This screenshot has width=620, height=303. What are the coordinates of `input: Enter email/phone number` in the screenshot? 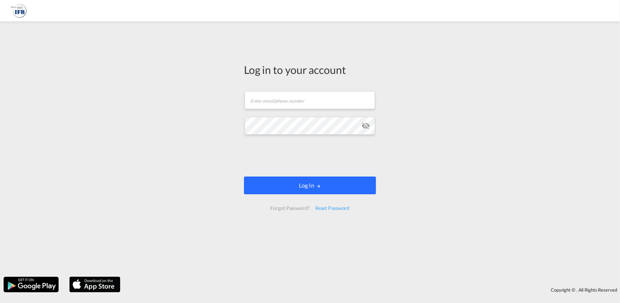 It's located at (310, 100).